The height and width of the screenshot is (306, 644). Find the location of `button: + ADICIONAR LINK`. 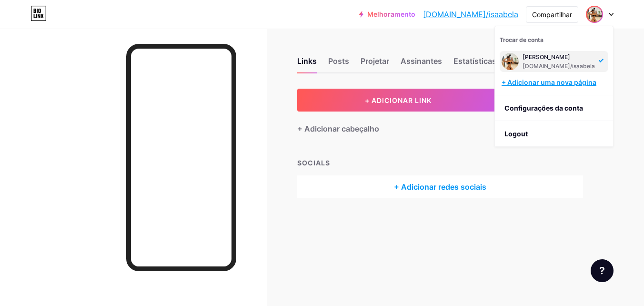

button: + ADICIONAR LINK is located at coordinates (398, 100).